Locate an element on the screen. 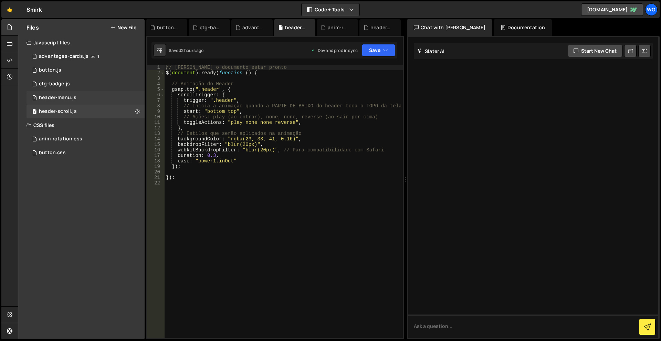 This screenshot has width=661, height=341. button: Code + Tools is located at coordinates (331, 10).